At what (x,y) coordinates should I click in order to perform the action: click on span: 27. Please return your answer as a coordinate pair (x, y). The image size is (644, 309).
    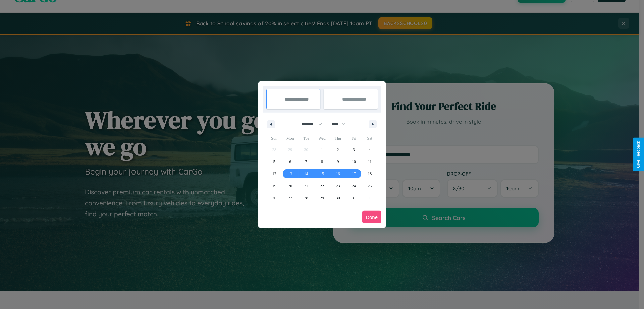
    Looking at the image, I should click on (290, 198).